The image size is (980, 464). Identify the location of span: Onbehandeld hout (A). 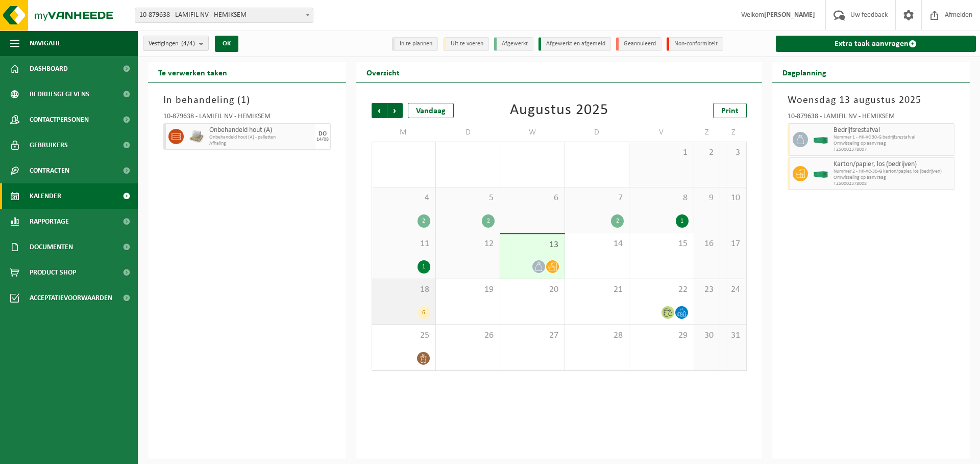
(261, 131).